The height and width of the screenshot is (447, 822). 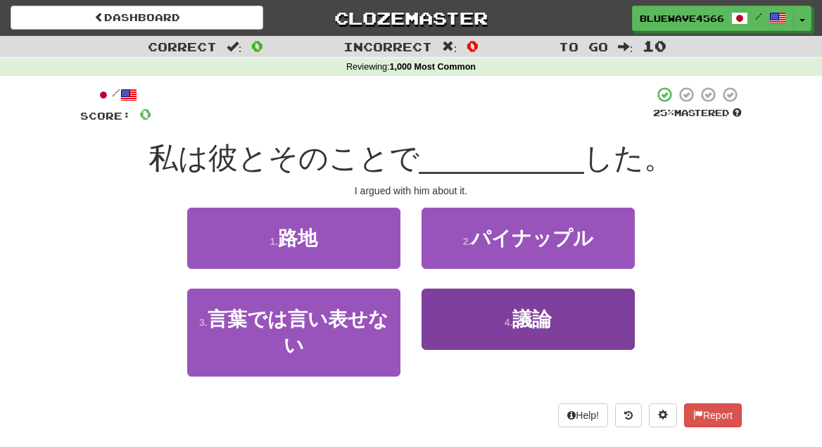 I want to click on div: Mastered, so click(x=698, y=113).